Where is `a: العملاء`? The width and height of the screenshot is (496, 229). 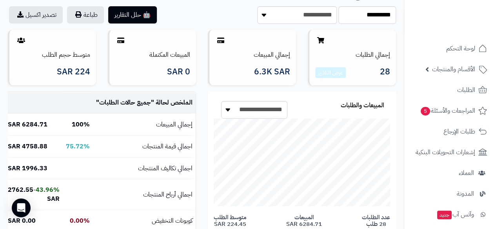
a: العملاء is located at coordinates (450, 173).